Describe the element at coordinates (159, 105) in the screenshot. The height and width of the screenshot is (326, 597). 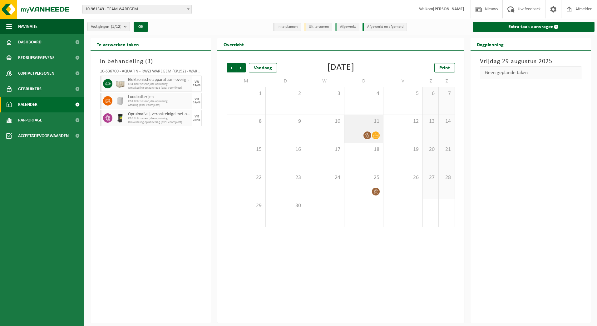
I see `span: Afhaling (excl. voorrijkost)` at that location.